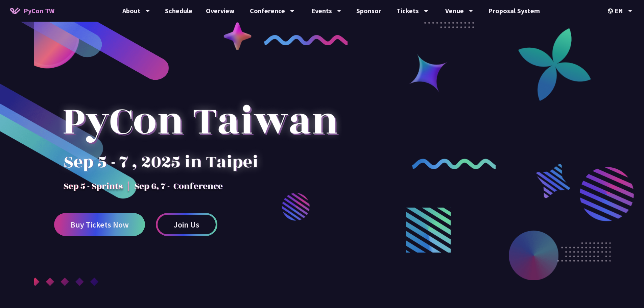  I want to click on img: curly-1.ebdbada.png, so click(306, 40).